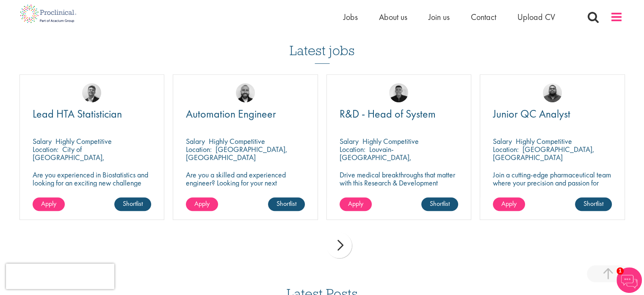 This screenshot has height=295, width=644. I want to click on img: Jordan Kiely, so click(245, 92).